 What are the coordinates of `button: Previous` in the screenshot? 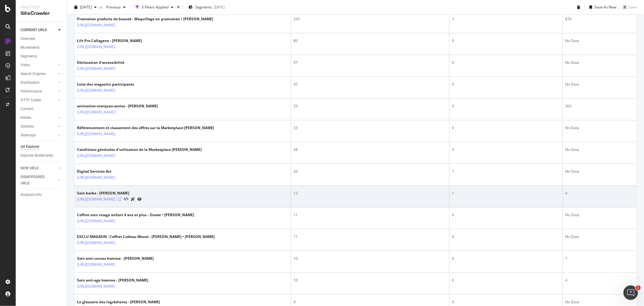 It's located at (116, 7).